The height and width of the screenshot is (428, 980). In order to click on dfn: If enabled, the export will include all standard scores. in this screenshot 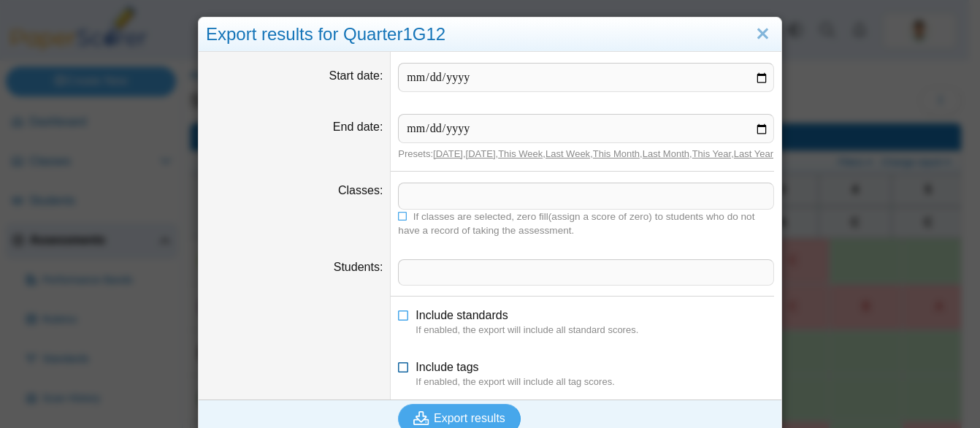, I will do `click(594, 330)`.